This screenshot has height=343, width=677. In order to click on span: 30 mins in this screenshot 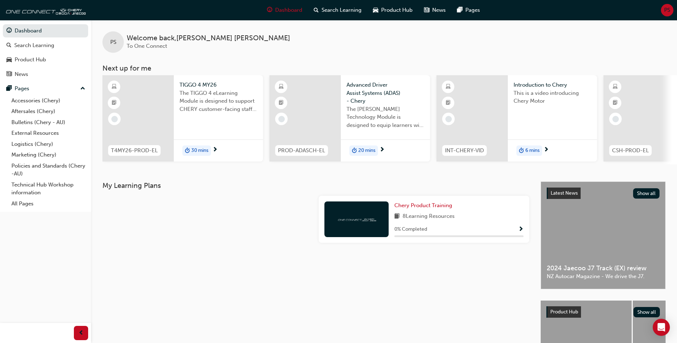, I will do `click(200, 151)`.